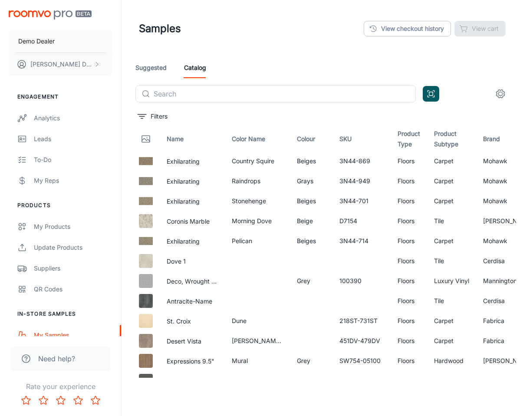  I want to click on td: Raindrops, so click(257, 181).